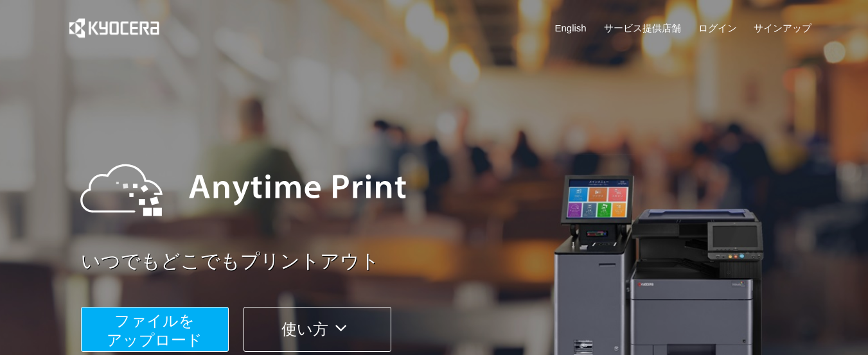  What do you see at coordinates (318, 329) in the screenshot?
I see `button: 使い方` at bounding box center [318, 329].